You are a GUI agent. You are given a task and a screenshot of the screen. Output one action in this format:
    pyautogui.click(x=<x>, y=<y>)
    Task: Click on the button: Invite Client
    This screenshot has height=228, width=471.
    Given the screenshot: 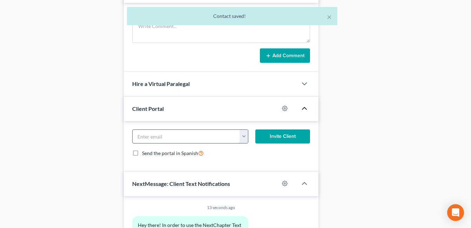 What is the action you would take?
    pyautogui.click(x=283, y=136)
    